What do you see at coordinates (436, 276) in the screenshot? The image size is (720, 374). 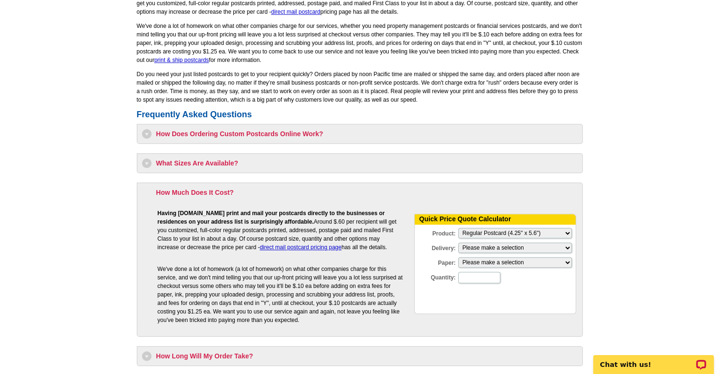 I see `label: Quantity:` at bounding box center [436, 276].